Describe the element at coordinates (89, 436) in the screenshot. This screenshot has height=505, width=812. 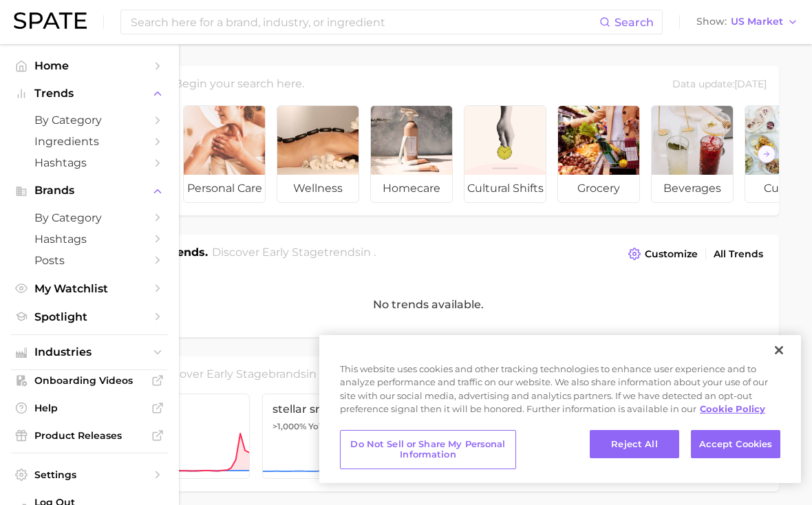
I see `span: Product Releases` at that location.